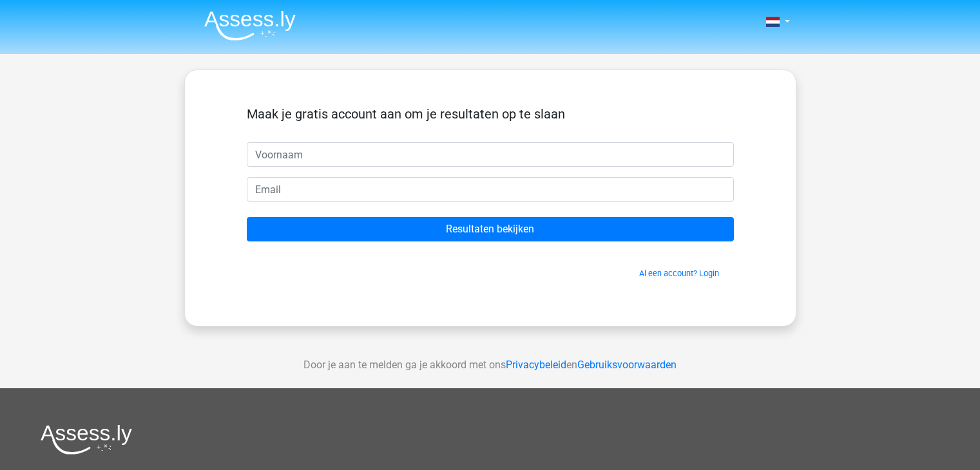 The height and width of the screenshot is (470, 980). I want to click on input: Voornaam, so click(490, 155).